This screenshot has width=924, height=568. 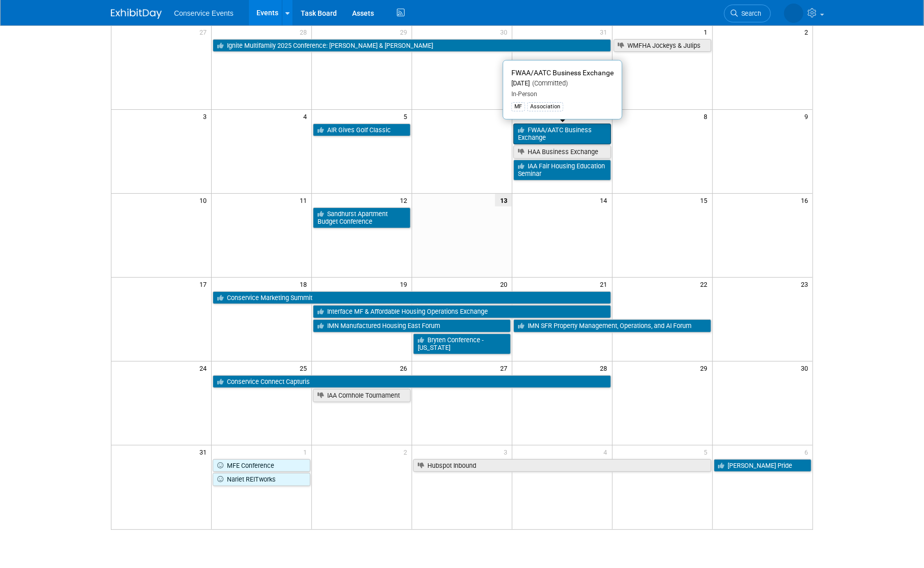 I want to click on span: 6, so click(x=808, y=451).